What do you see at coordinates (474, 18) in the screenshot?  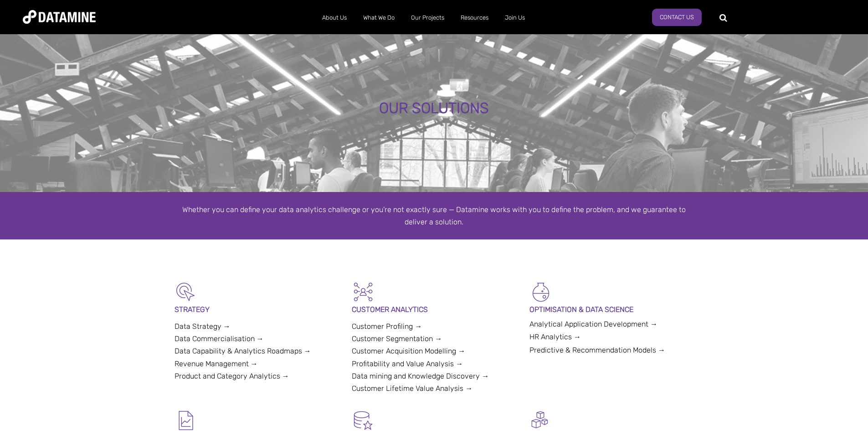 I see `a: Resources` at bounding box center [474, 18].